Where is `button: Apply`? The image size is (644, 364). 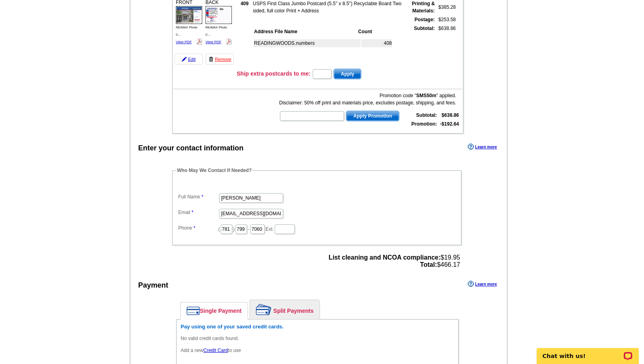
button: Apply is located at coordinates (347, 74).